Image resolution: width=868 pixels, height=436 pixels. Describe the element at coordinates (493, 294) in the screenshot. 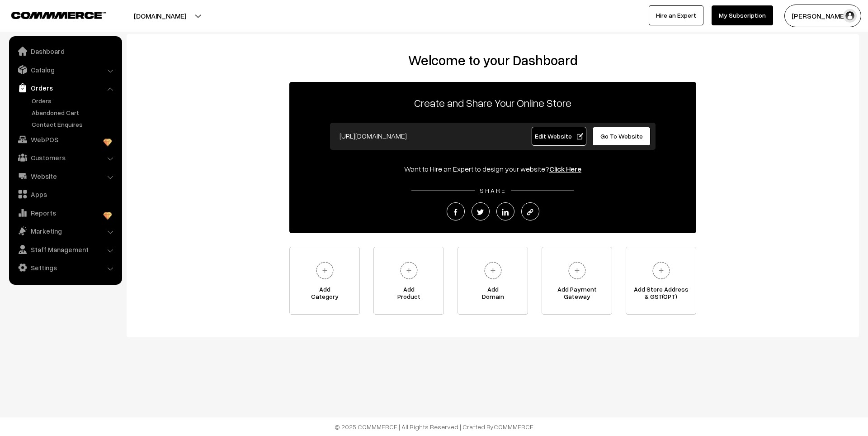

I see `span: Add Domain` at that location.